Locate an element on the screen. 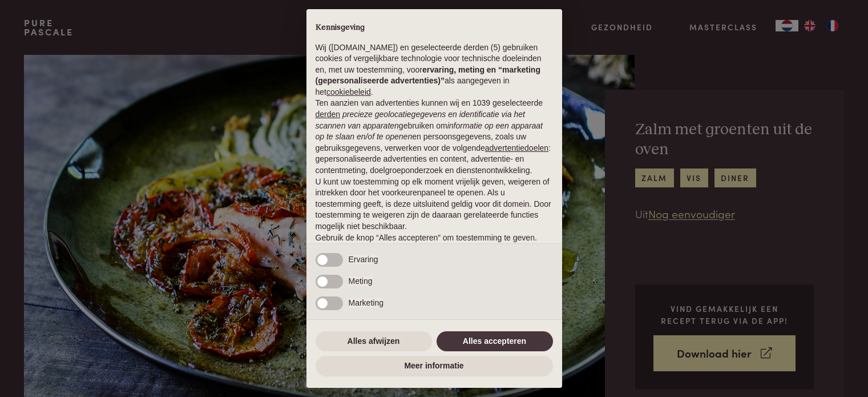 Image resolution: width=868 pixels, height=397 pixels. span: Meting is located at coordinates (360, 281).